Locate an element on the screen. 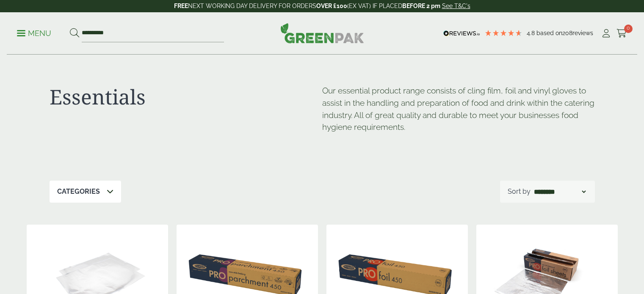 The height and width of the screenshot is (294, 644). strong: BEFORE 2 pm is located at coordinates (422, 6).